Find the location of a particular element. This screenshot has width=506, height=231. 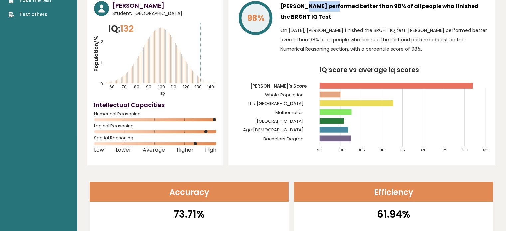

tspan: IQ score vs average Iq scores is located at coordinates (369, 70).